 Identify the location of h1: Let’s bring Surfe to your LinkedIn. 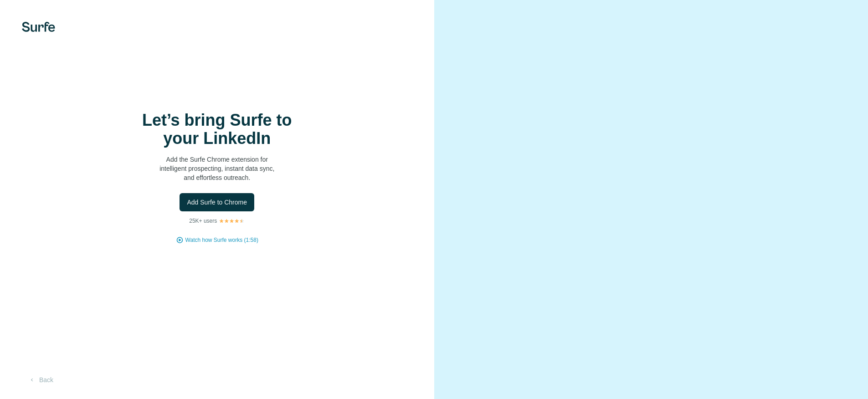
(217, 129).